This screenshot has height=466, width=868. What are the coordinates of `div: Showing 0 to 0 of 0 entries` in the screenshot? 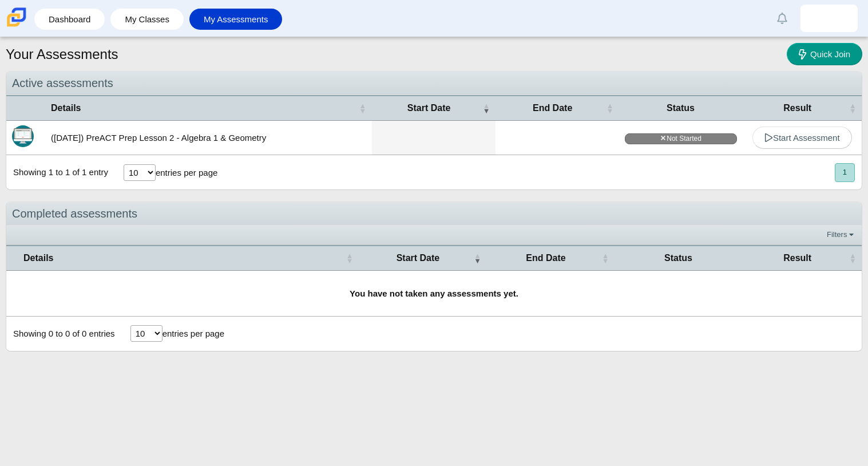 It's located at (61, 334).